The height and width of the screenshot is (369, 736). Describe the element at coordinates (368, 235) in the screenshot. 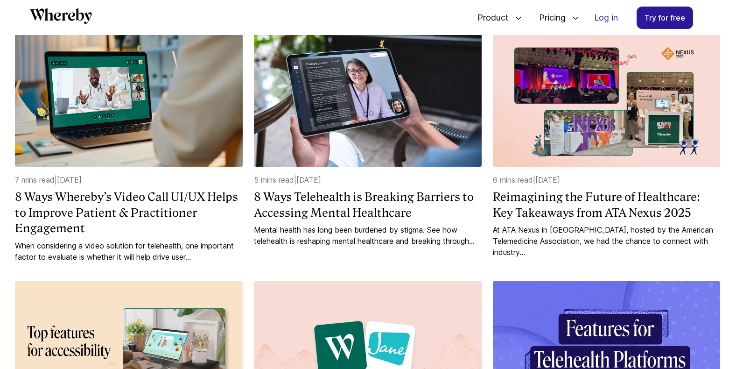

I see `a: Mental health has long been burdened by stigma. See how telehealth is reshaping mental healthcare...` at that location.